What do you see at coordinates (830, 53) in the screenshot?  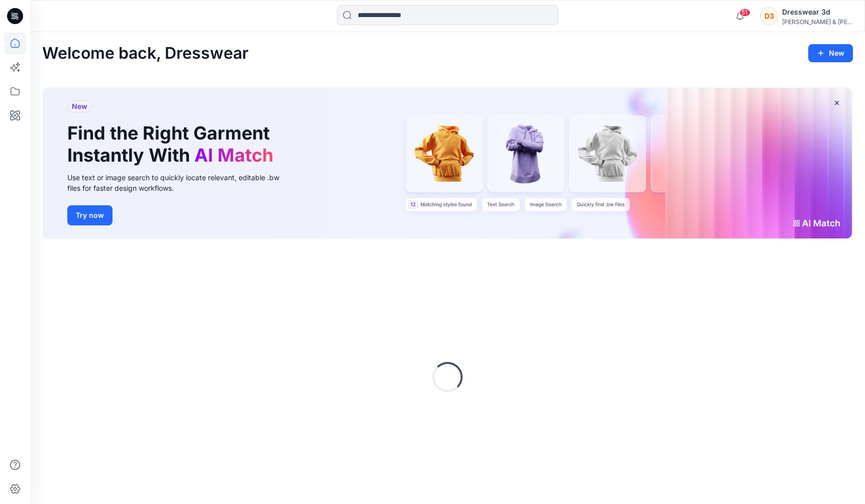 I see `button: New` at bounding box center [830, 53].